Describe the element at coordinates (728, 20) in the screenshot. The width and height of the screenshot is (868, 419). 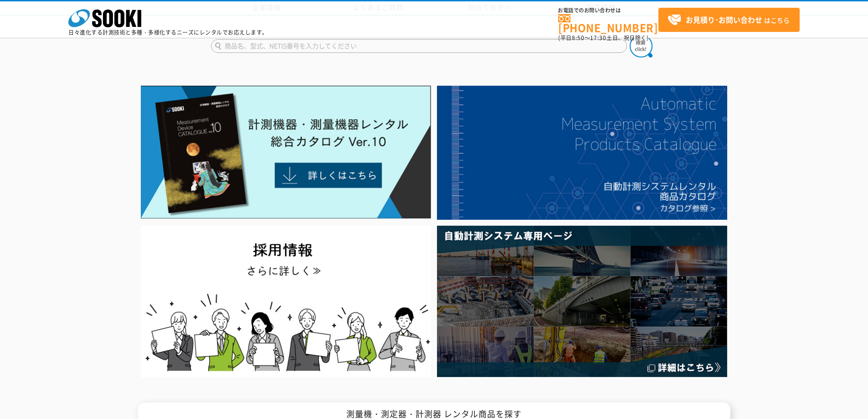
I see `span: はこちら` at that location.